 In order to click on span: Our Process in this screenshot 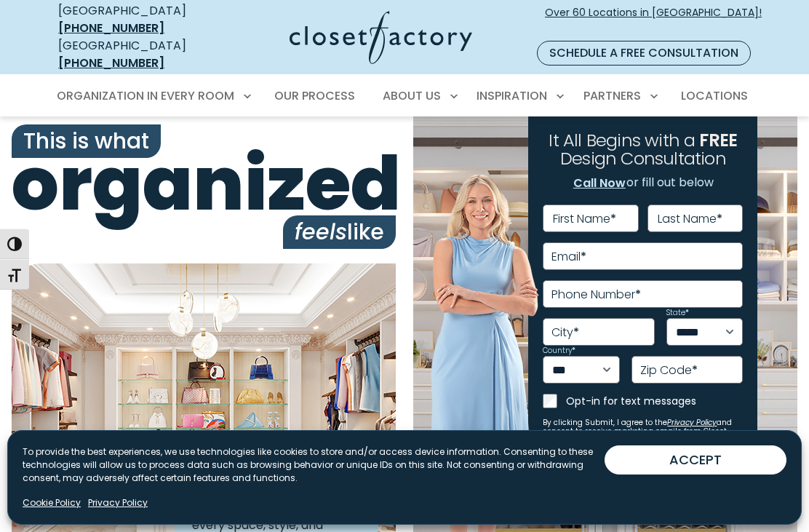, I will do `click(314, 95)`.